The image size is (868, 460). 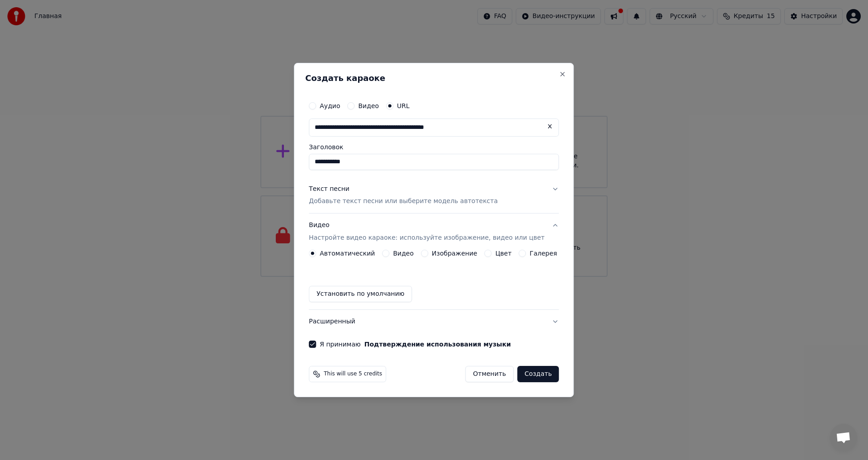 I want to click on label: Цвет, so click(x=504, y=253).